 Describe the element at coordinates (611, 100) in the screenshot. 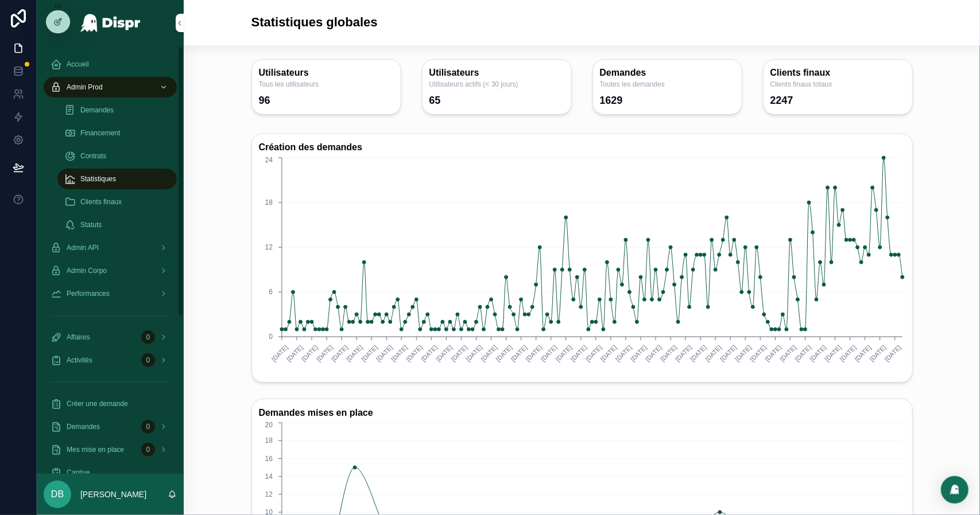

I see `div: 1629` at that location.